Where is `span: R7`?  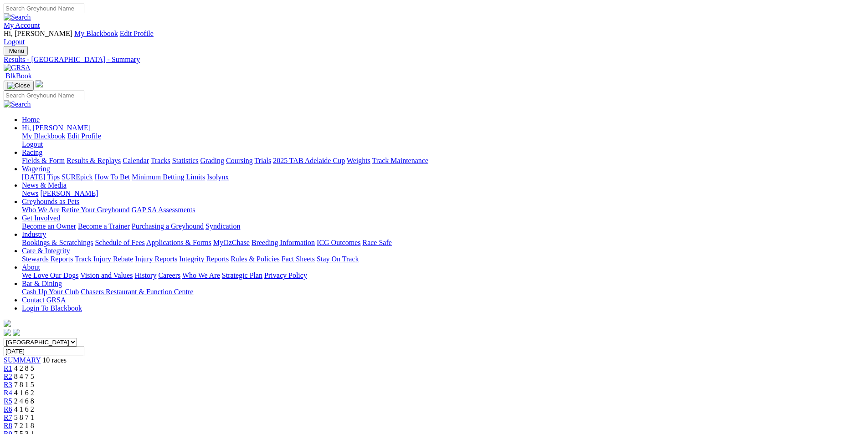
span: R7 is located at coordinates (8, 417).